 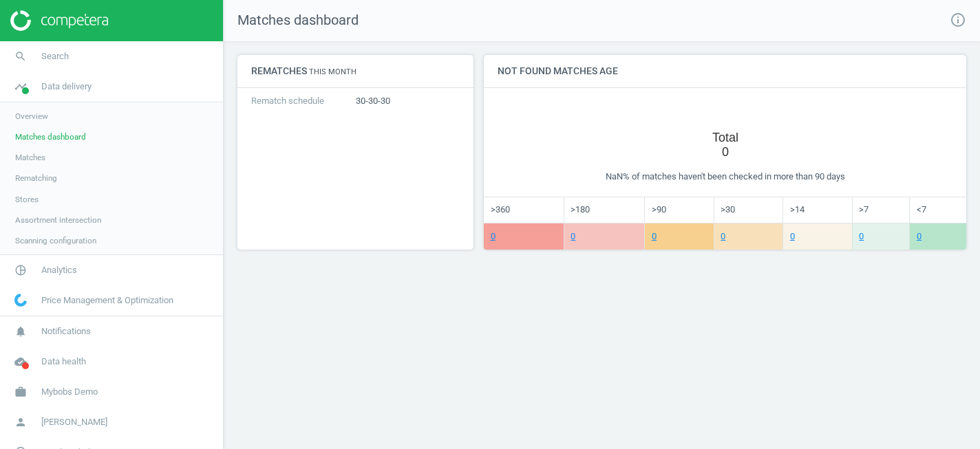 I want to click on small: This month, so click(x=332, y=72).